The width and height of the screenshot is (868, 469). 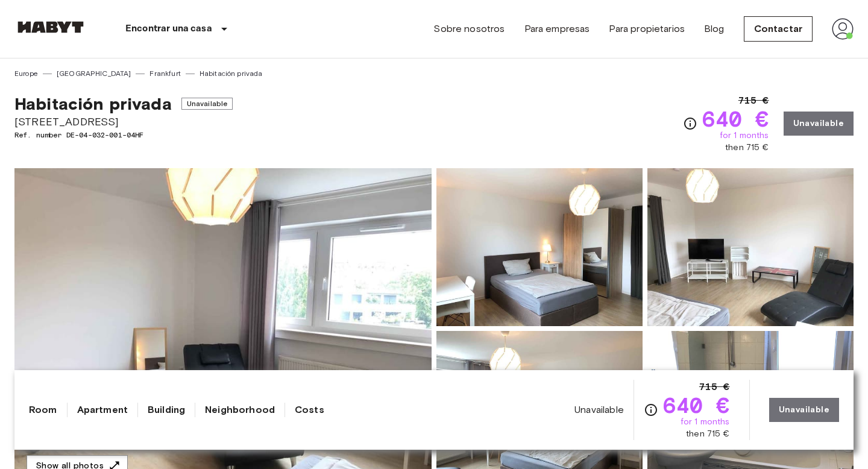 I want to click on a: Para empresas, so click(x=557, y=29).